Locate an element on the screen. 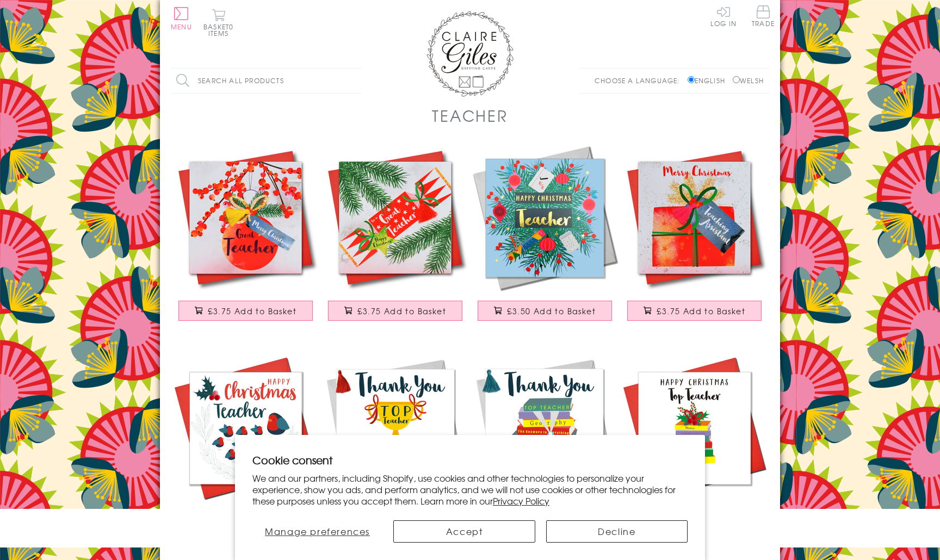  a: Christmas Card, Bauble and Berries, Great Teacher, Tassel Embellished £3.75 Add to Basket is located at coordinates (246, 237).